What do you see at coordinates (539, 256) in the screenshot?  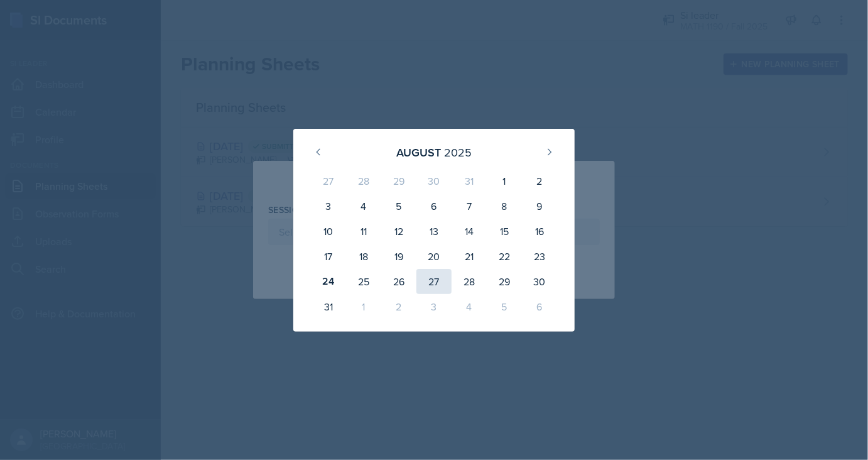 I see `div: 23` at bounding box center [539, 256].